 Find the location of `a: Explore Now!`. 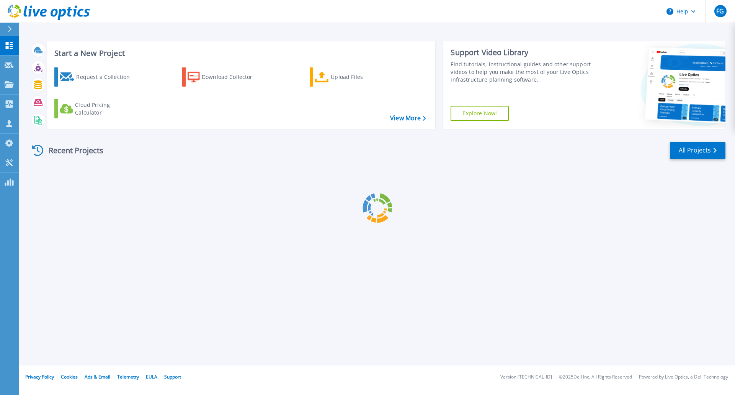

a: Explore Now! is located at coordinates (480, 113).